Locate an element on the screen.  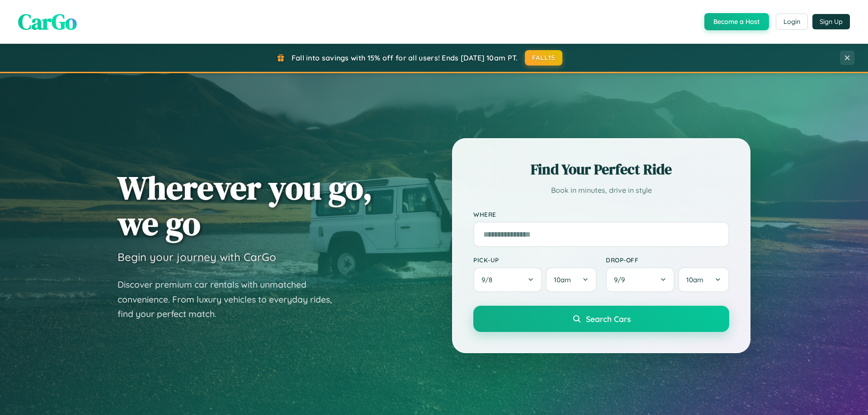
p: Book in minutes, drive in style is located at coordinates (601, 190).